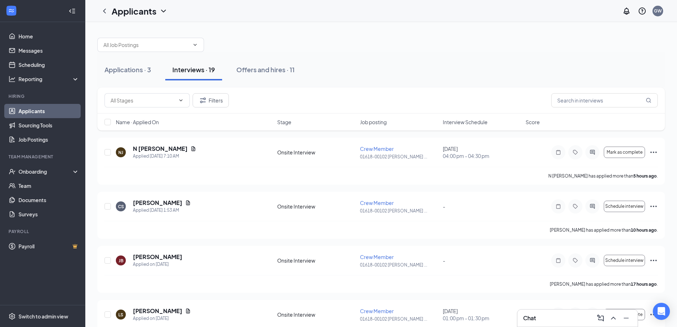  Describe the element at coordinates (605, 100) in the screenshot. I see `input: Search in interviews` at that location.